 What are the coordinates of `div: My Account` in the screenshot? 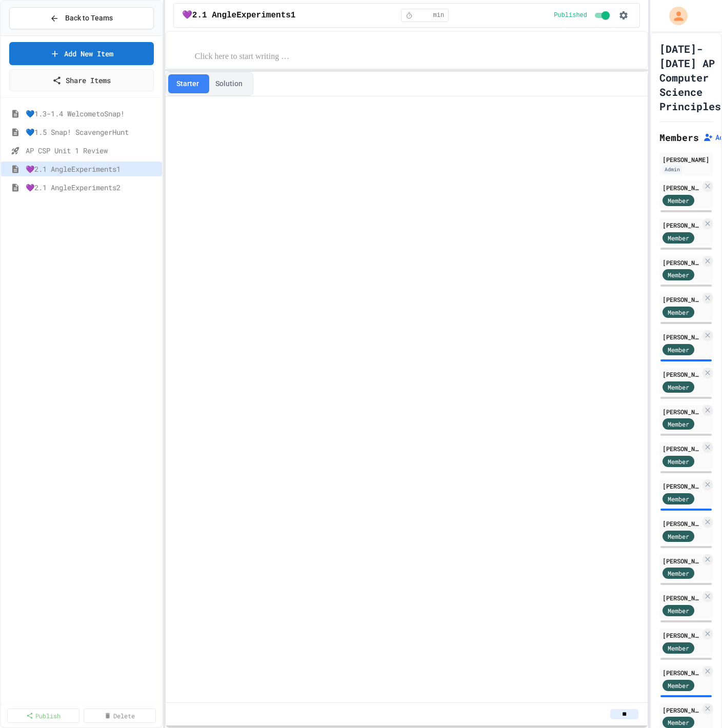 It's located at (674, 16).